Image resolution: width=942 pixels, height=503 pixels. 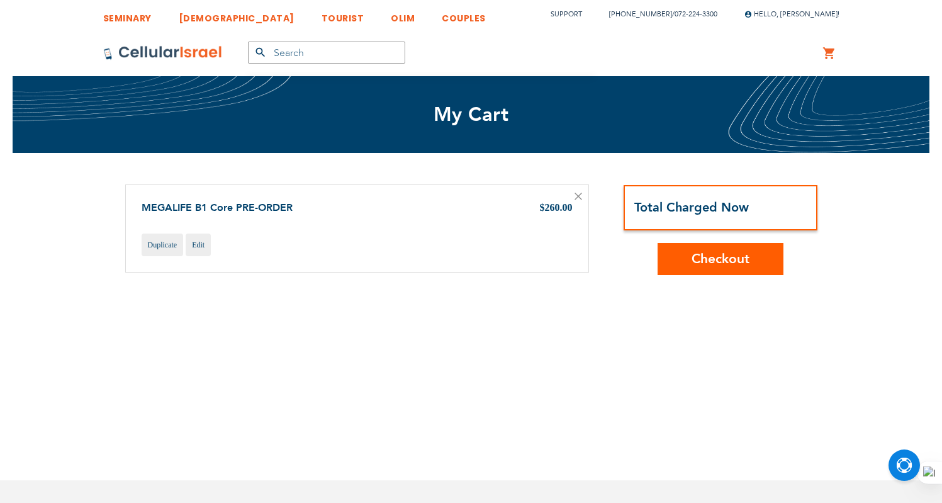 I want to click on a: Duplicate, so click(x=162, y=245).